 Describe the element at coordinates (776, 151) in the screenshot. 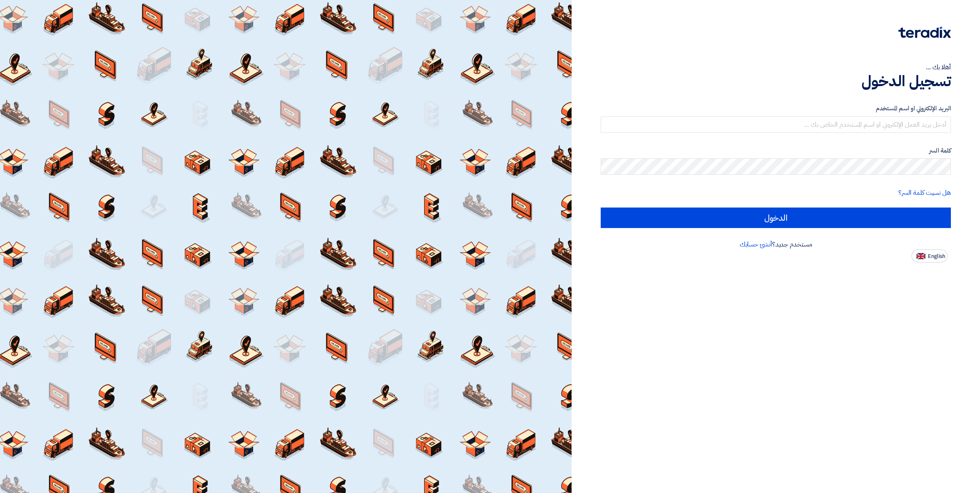

I see `label: كلمة السر` at that location.